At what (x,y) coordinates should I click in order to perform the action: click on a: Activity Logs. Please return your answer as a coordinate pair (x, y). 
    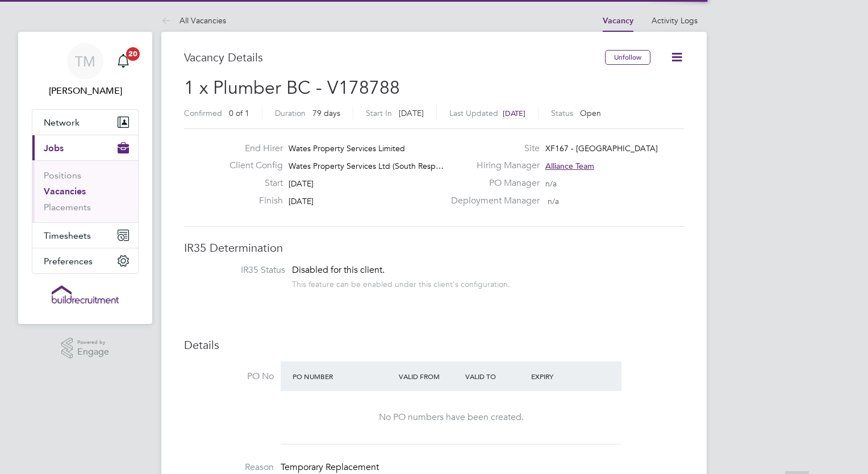
    Looking at the image, I should click on (674, 20).